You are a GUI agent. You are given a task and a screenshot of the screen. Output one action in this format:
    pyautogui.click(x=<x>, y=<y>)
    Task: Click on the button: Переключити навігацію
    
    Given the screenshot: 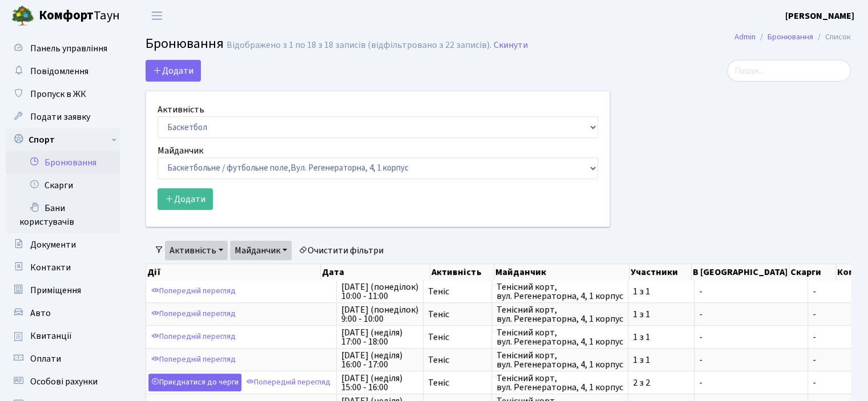 What is the action you would take?
    pyautogui.click(x=157, y=15)
    